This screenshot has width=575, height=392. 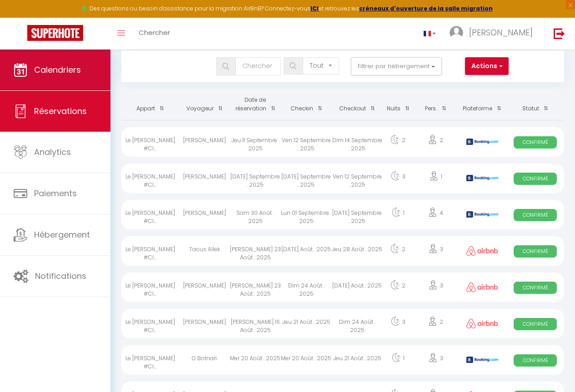 What do you see at coordinates (154, 32) in the screenshot?
I see `span: Chercher` at bounding box center [154, 32].